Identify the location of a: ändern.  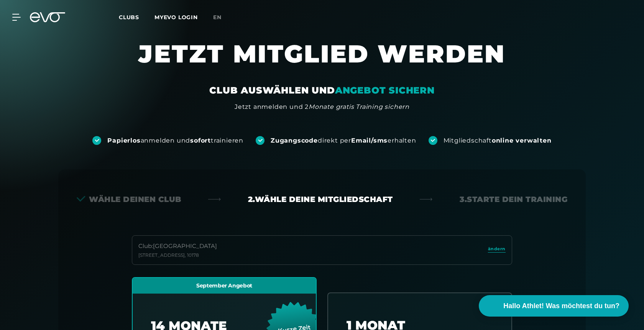
(497, 250).